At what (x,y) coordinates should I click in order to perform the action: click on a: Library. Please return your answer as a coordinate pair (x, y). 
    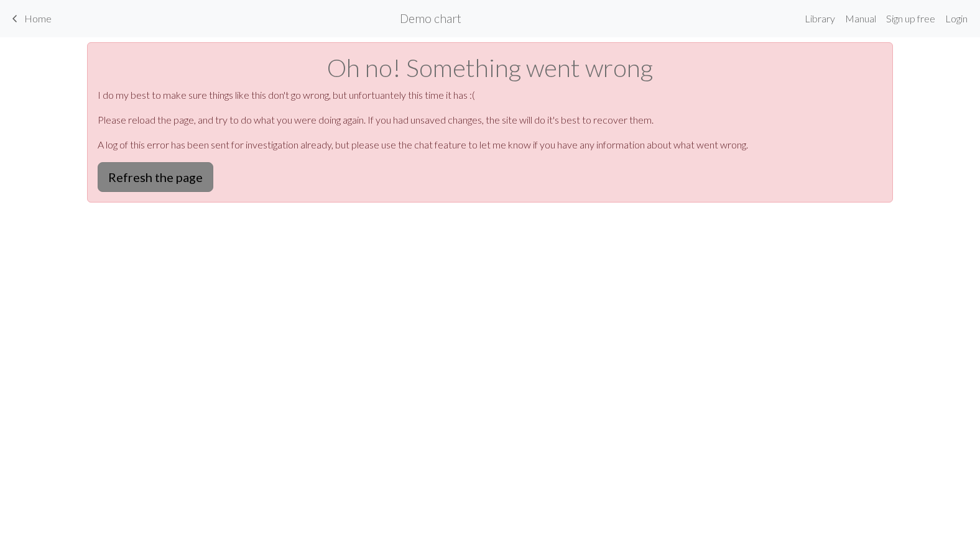
    Looking at the image, I should click on (820, 18).